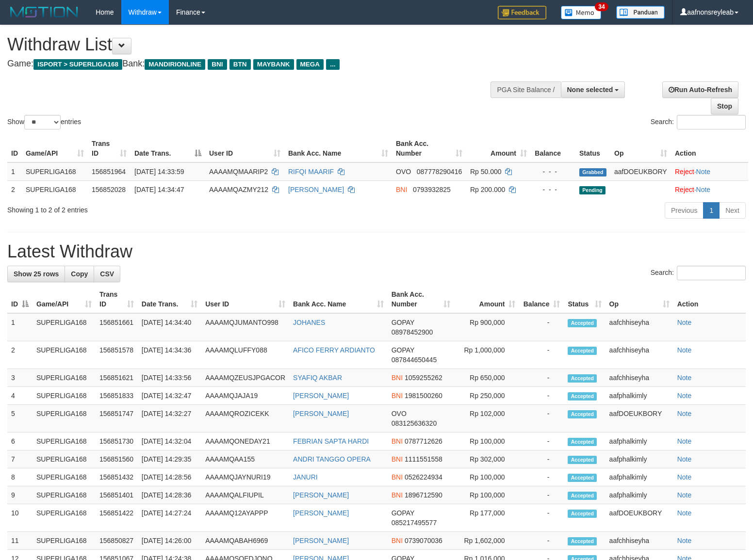 The image size is (753, 560). What do you see at coordinates (487, 395) in the screenshot?
I see `td: Rp 250,000` at bounding box center [487, 395].